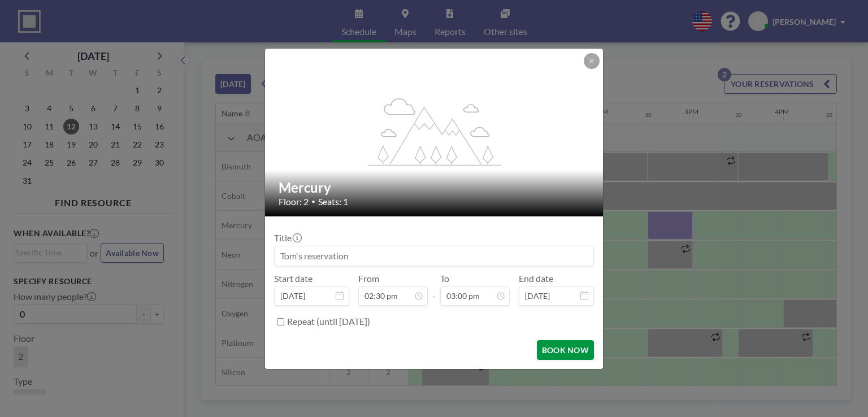 Image resolution: width=868 pixels, height=417 pixels. What do you see at coordinates (294, 278) in the screenshot?
I see `label: Start date` at bounding box center [294, 278].